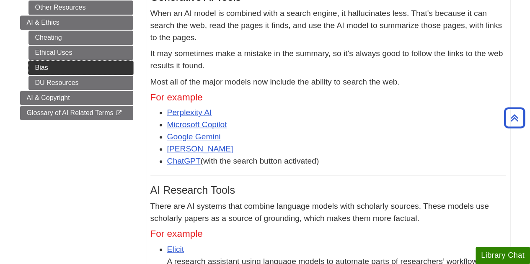 The image size is (530, 264). I want to click on a: ChatGPT, so click(184, 161).